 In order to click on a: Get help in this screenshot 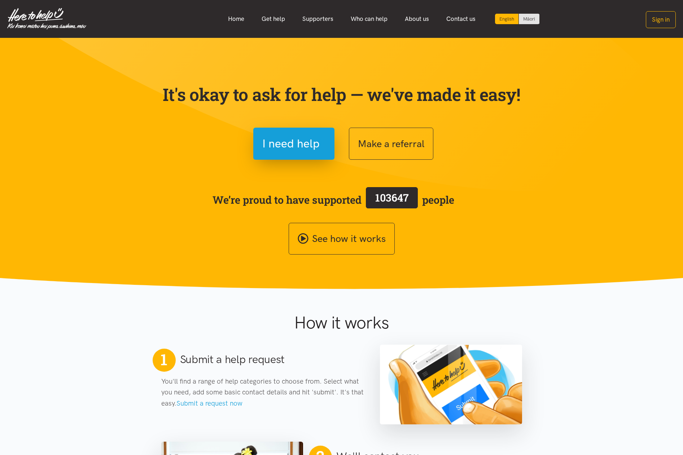, I will do `click(273, 19)`.